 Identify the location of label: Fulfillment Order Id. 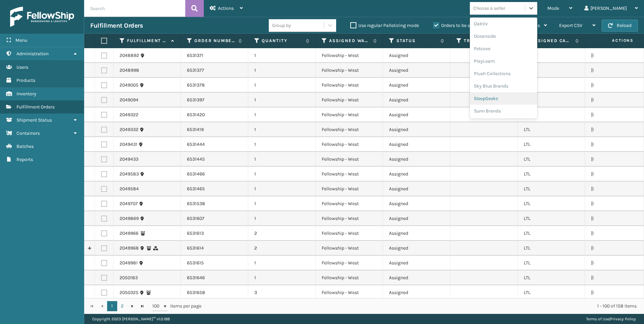
(147, 41).